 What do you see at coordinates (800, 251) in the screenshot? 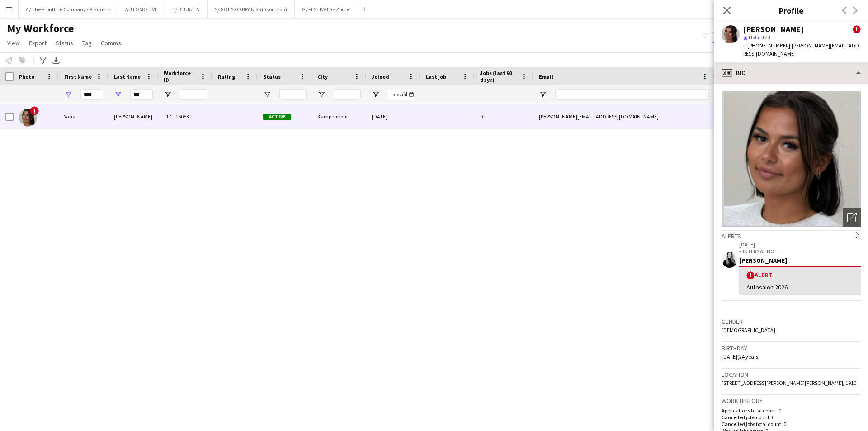
I see `p: – INTERNAL NOTE` at bounding box center [800, 251].